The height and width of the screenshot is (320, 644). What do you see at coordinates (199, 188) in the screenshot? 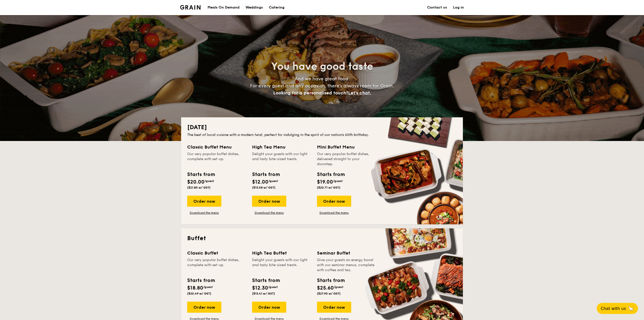
I see `span: ($21.80 w/ GST)` at bounding box center [199, 188].